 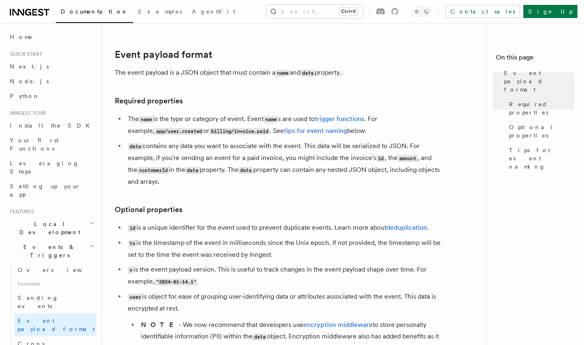 I want to click on span: Your first Functions, so click(x=34, y=144).